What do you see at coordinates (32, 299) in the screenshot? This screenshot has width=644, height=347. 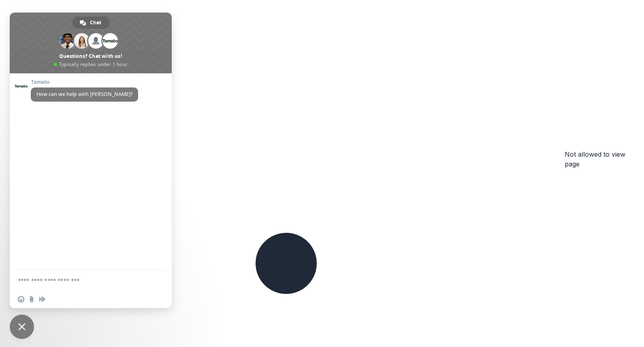 I see `span: Send a file` at bounding box center [32, 299].